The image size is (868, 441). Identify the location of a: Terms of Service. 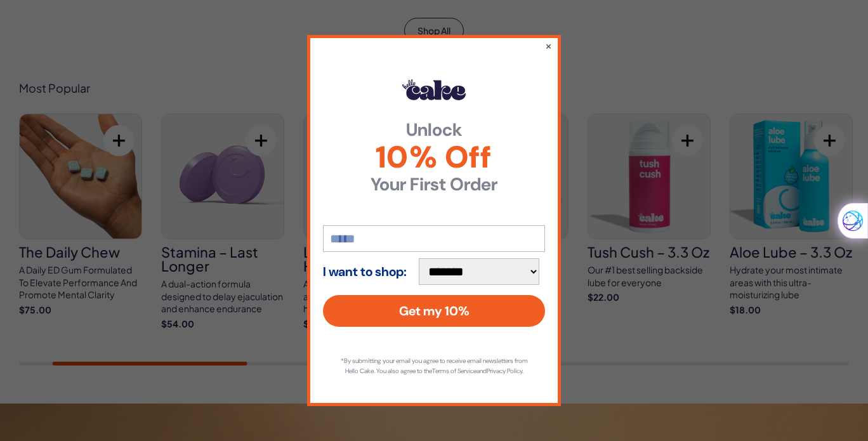
(454, 370).